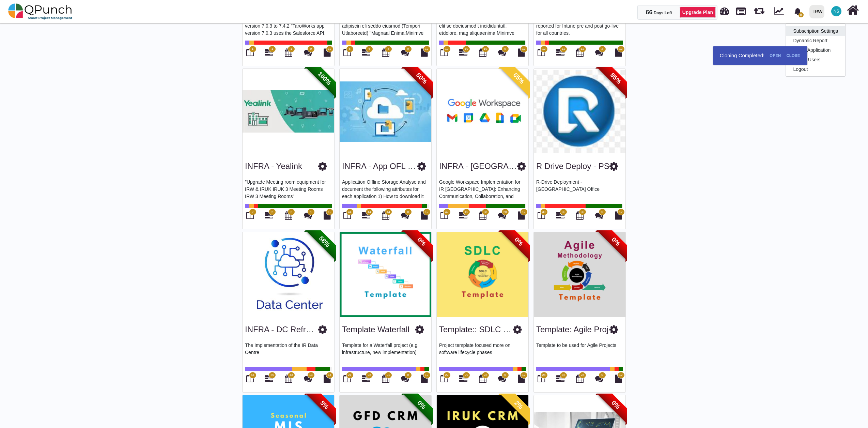  Describe the element at coordinates (560, 380) in the screenshot. I see `a: 36` at that location.